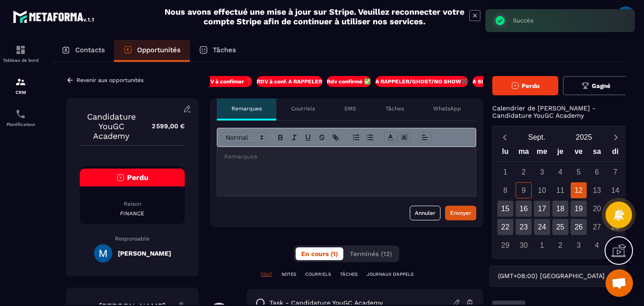  Describe the element at coordinates (110, 80) in the screenshot. I see `p: Revenir aux opportunités` at that location.